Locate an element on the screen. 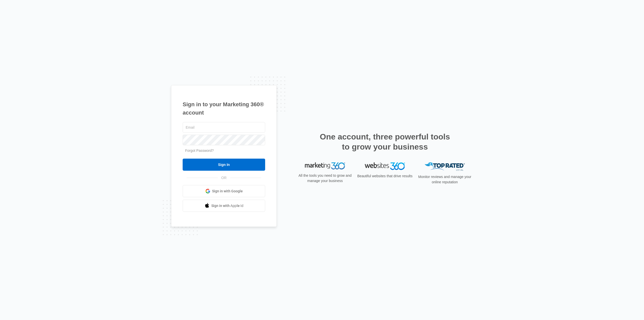 The width and height of the screenshot is (644, 320). p: All the tools you need to grow and manage your business is located at coordinates (325, 178).